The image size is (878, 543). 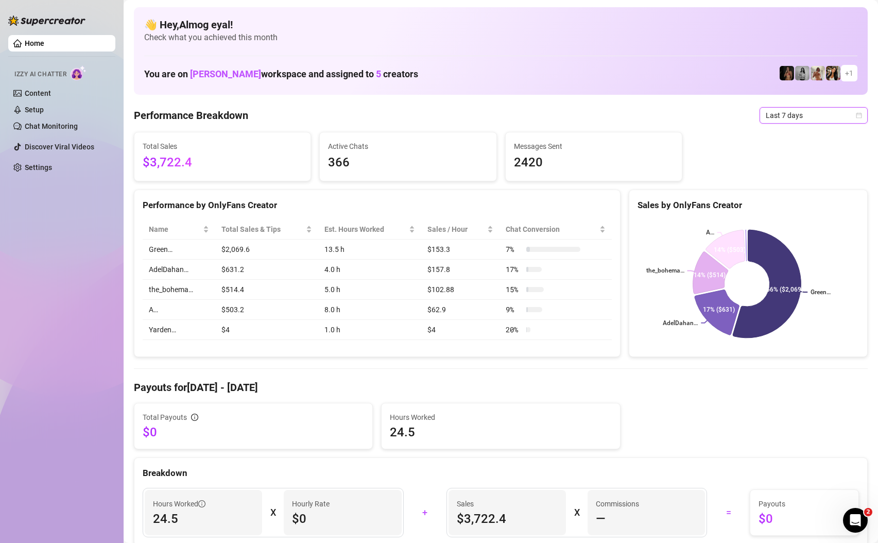 What do you see at coordinates (618, 504) in the screenshot?
I see `article: Commissions` at bounding box center [618, 504].